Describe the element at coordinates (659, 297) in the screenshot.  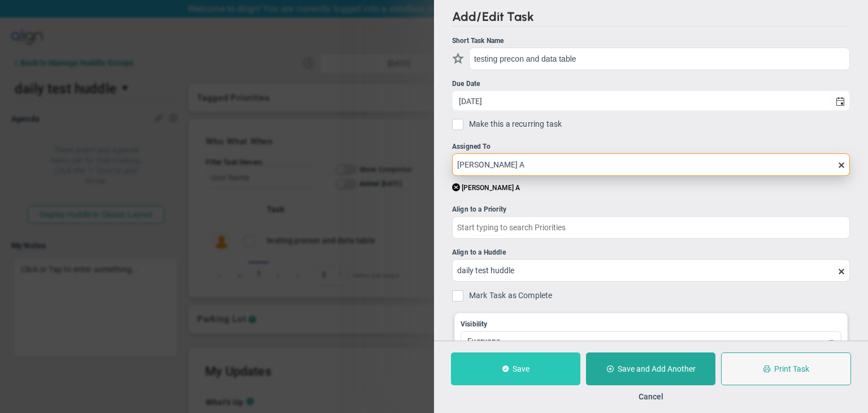
I see `span: Mark Task as Complete` at that location.